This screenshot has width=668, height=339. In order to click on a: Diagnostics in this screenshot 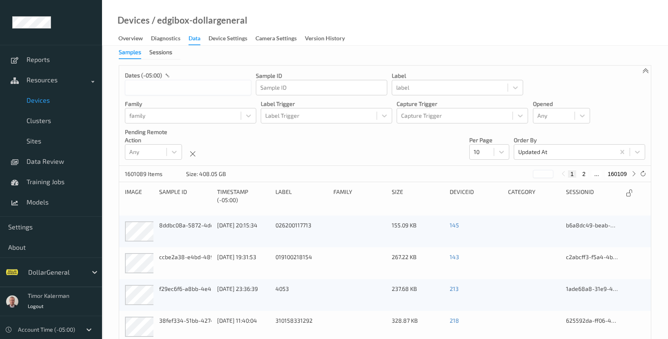, I will do `click(170, 39)`.